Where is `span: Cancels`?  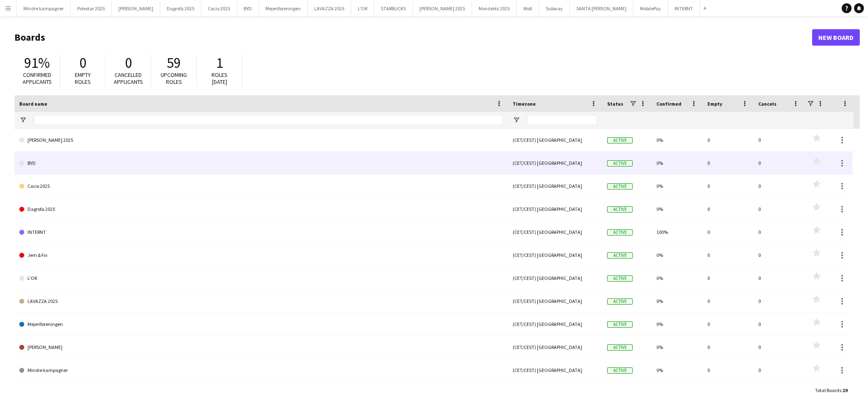 span: Cancels is located at coordinates (767, 104).